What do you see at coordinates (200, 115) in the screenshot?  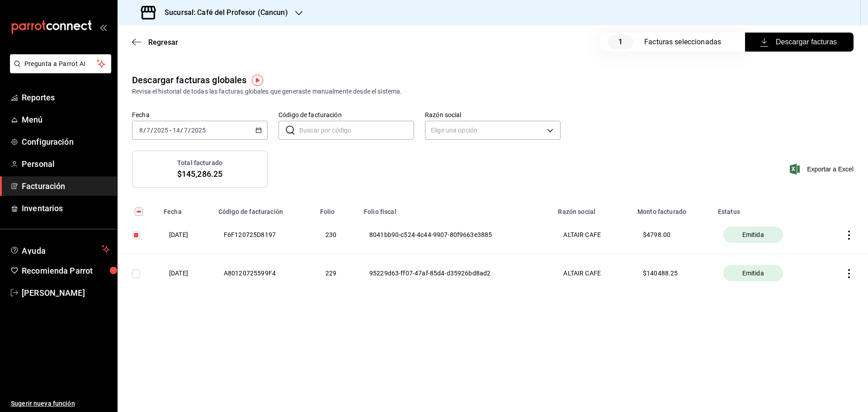 I see `label: Fecha` at bounding box center [200, 115].